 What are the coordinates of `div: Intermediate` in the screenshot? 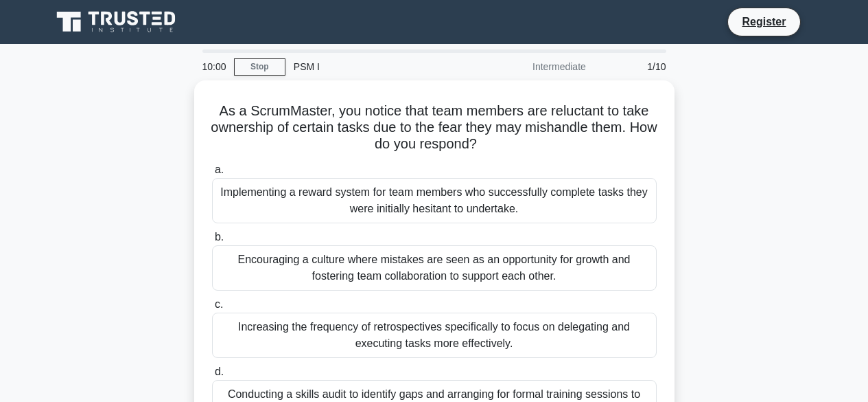 It's located at (533, 66).